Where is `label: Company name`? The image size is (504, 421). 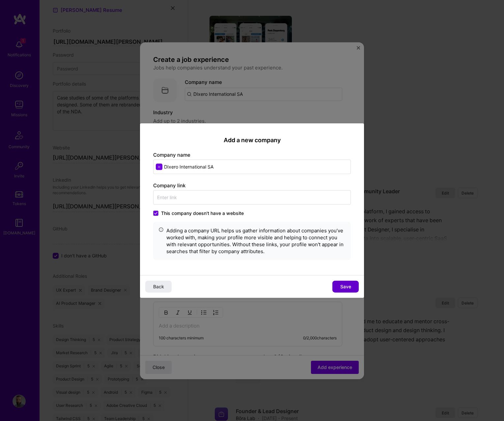
label: Company name is located at coordinates (172, 155).